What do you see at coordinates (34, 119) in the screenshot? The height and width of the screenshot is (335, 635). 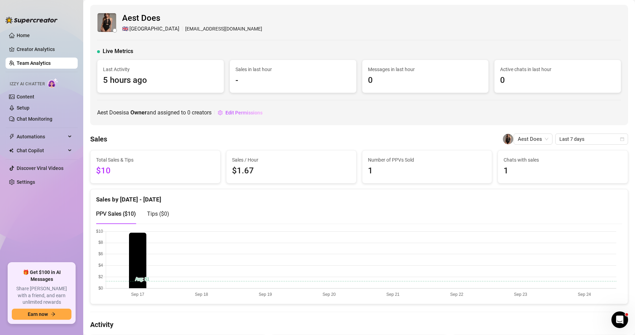 I see `a: Chat Monitoring` at bounding box center [34, 119].